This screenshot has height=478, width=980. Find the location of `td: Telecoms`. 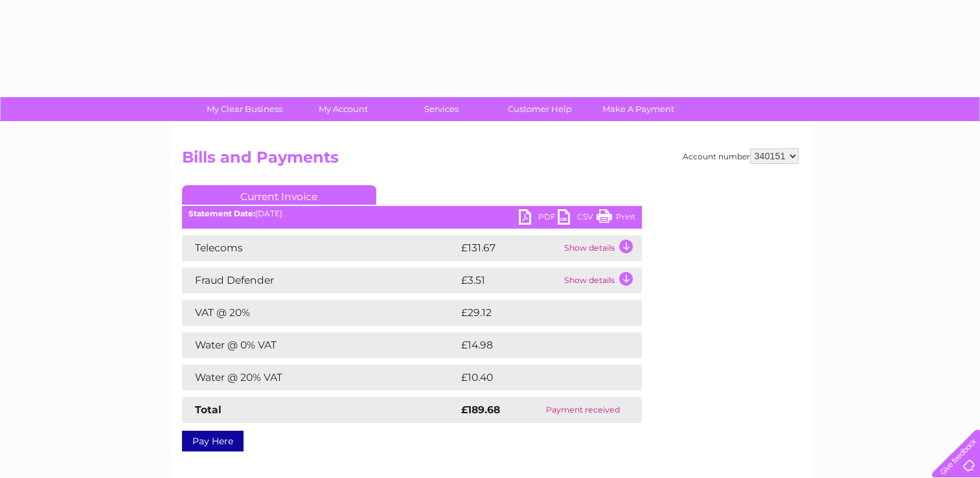

td: Telecoms is located at coordinates (320, 248).